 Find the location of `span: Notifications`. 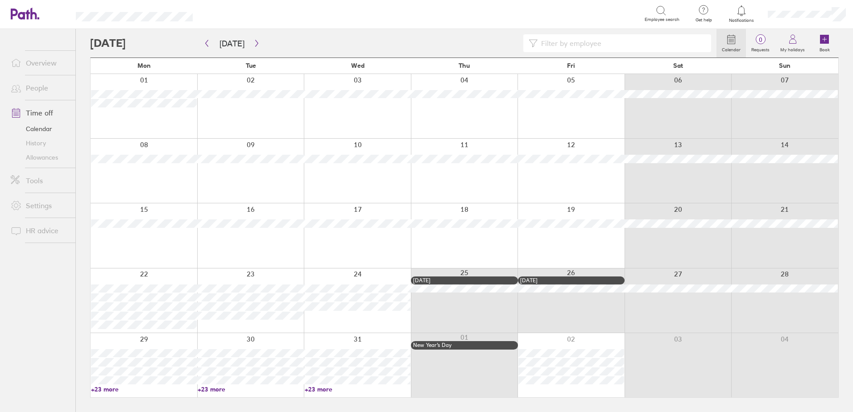

span: Notifications is located at coordinates (742, 21).